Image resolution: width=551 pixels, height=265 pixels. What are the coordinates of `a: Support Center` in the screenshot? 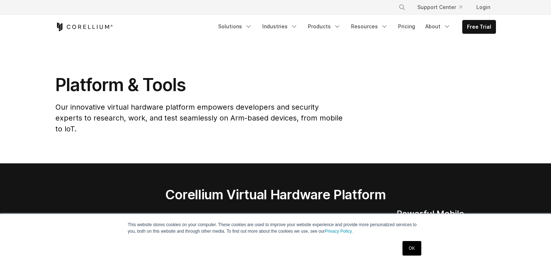 It's located at (440, 7).